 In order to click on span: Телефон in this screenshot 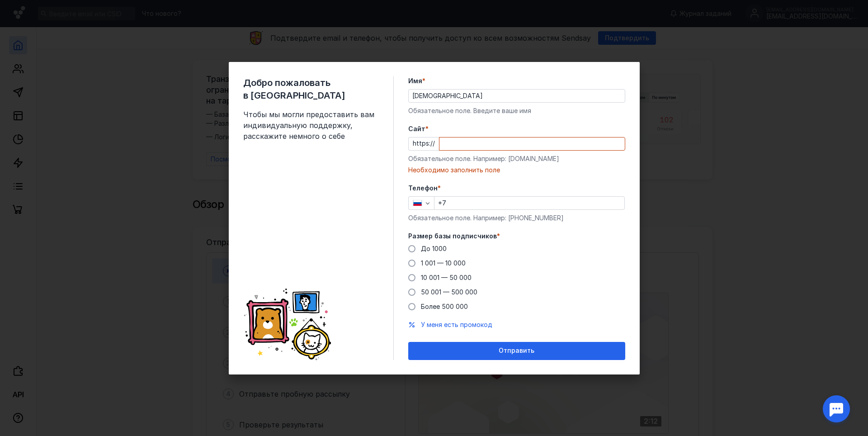, I will do `click(423, 188)`.